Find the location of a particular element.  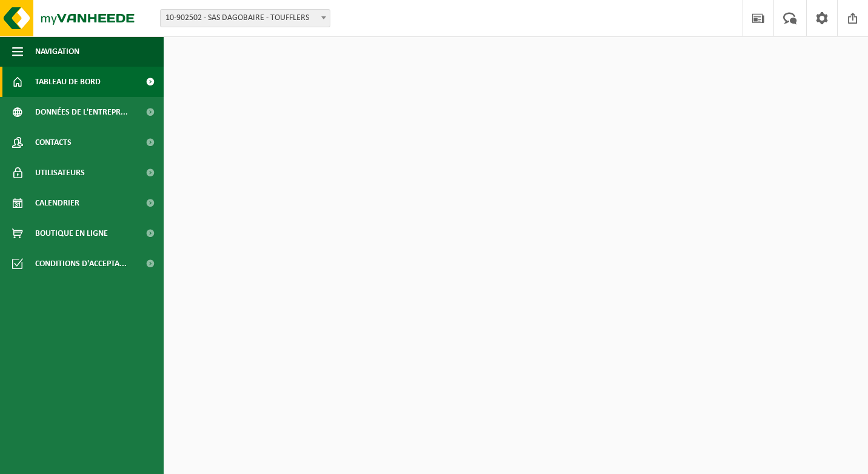

span: Tableau de bord is located at coordinates (68, 82).